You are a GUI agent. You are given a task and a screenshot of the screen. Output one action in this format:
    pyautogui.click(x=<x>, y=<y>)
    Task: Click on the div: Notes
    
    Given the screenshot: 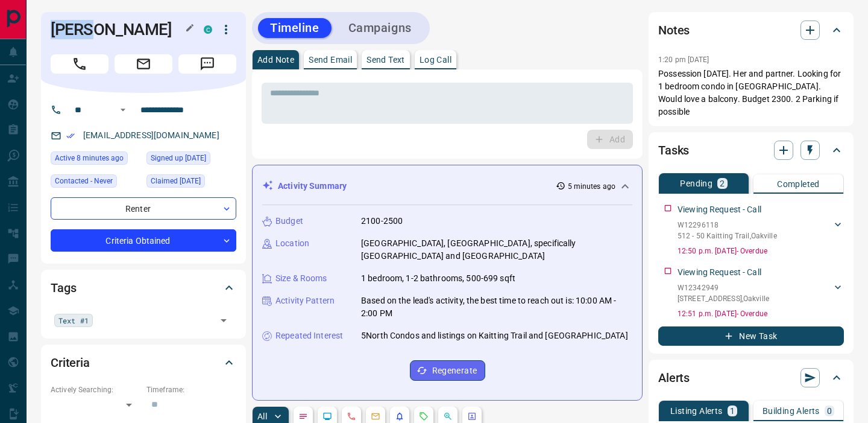 What is the action you would take?
    pyautogui.click(x=751, y=30)
    